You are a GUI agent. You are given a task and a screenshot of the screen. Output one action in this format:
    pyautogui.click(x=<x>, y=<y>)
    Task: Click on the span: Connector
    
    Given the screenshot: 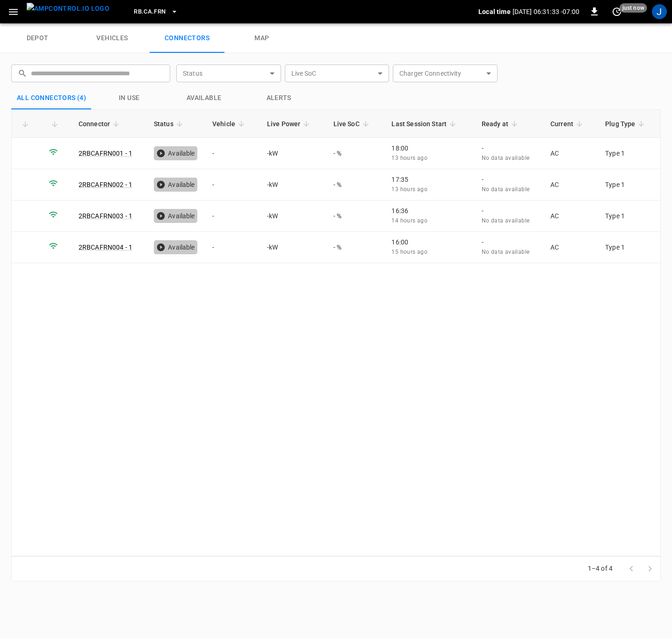 What is the action you would take?
    pyautogui.click(x=100, y=124)
    